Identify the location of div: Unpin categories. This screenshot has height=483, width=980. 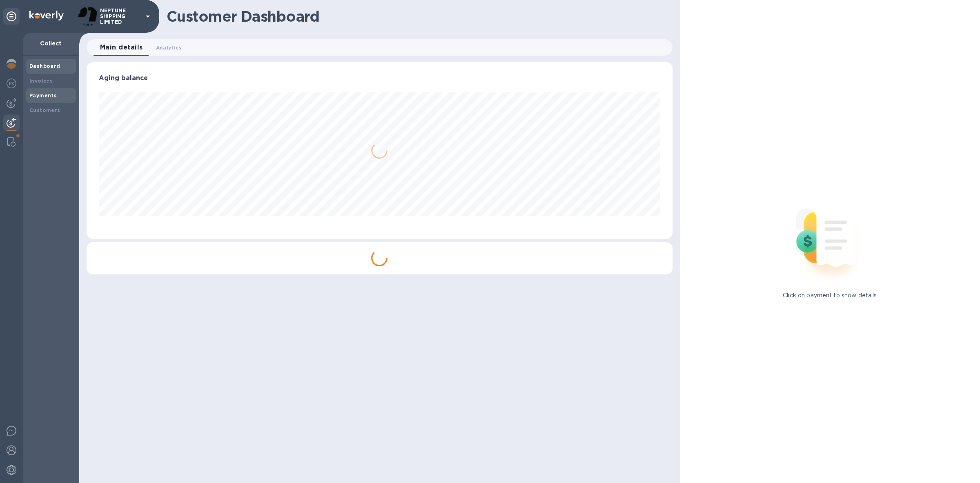
(12, 16).